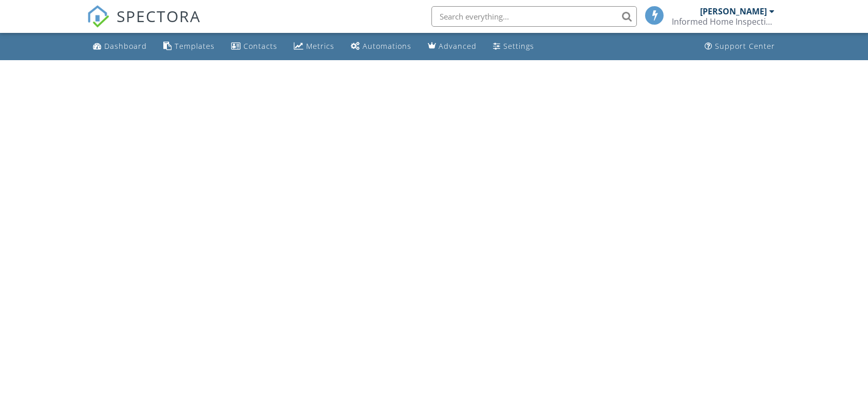  I want to click on div: Automations, so click(387, 46).